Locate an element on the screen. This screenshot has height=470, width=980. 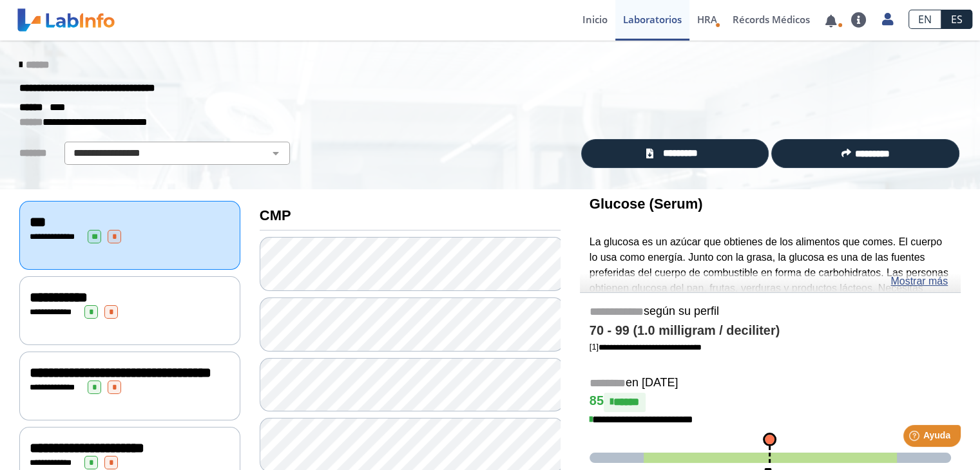
a: [1] is located at coordinates (645, 347).